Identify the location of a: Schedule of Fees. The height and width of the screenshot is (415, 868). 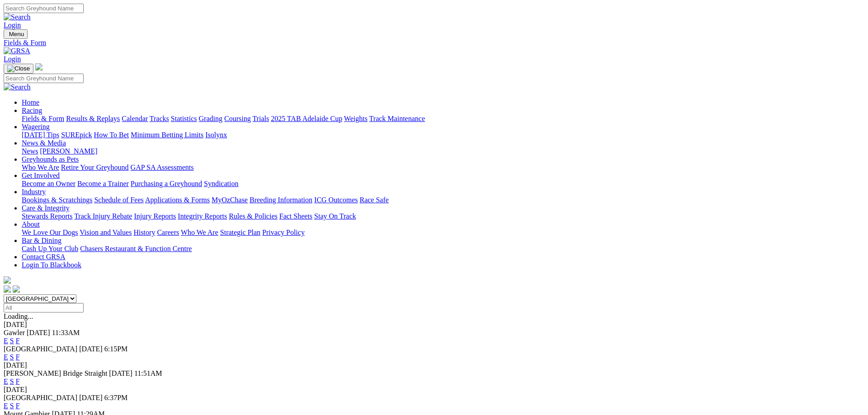
(119, 199).